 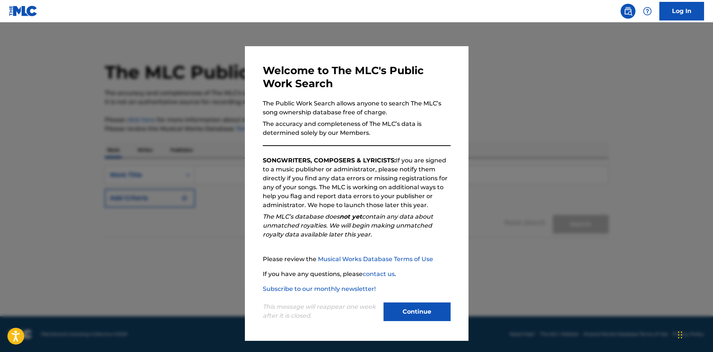 I want to click on p: The Public Work Search allows anyone to search The MLC’s song ownership database free of charge., so click(x=357, y=108).